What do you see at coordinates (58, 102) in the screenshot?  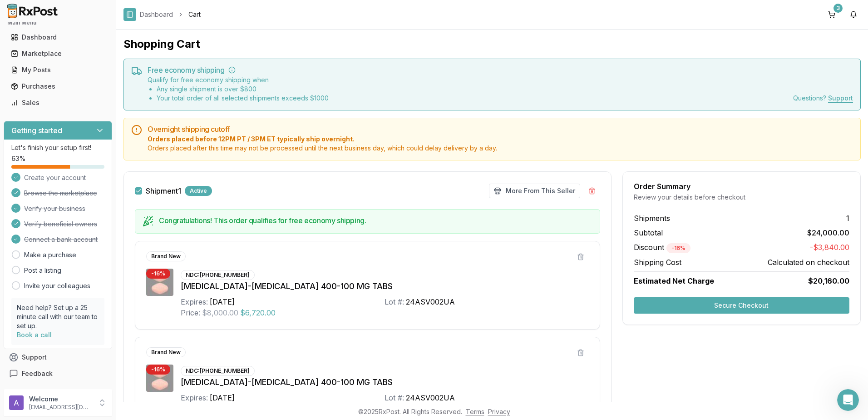 I see `div: Sales` at bounding box center [58, 102].